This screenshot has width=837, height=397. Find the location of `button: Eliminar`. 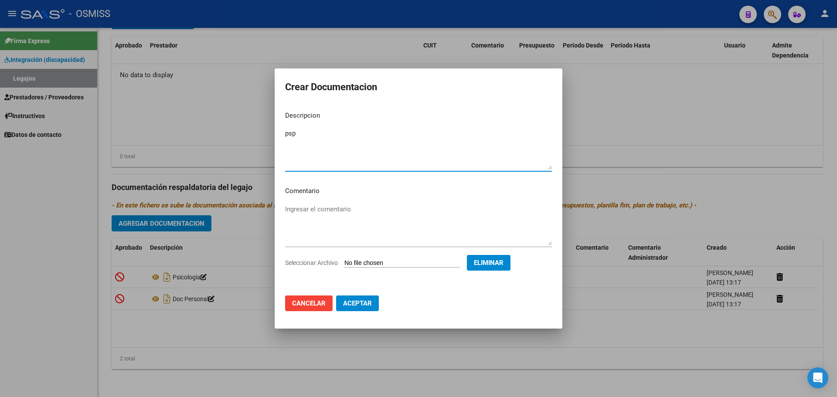

button: Eliminar is located at coordinates (489, 263).